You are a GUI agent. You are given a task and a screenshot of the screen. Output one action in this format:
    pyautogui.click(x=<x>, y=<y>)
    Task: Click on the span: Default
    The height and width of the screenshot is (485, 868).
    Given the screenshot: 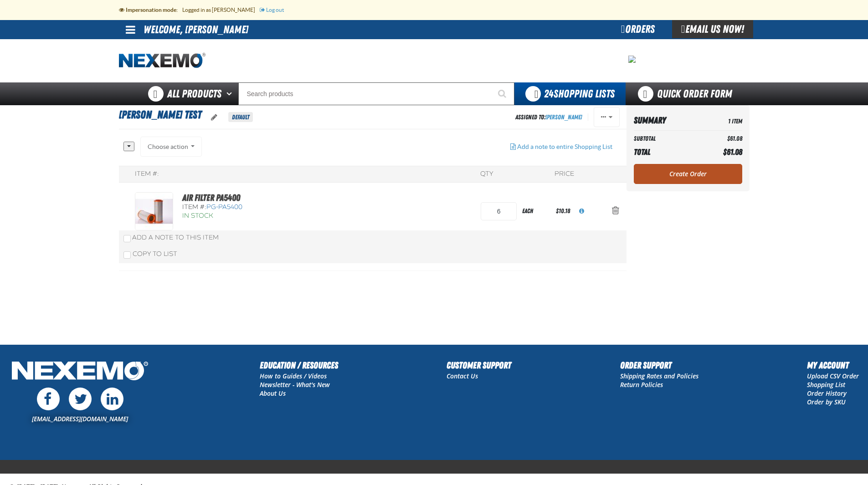 What is the action you would take?
    pyautogui.click(x=240, y=117)
    